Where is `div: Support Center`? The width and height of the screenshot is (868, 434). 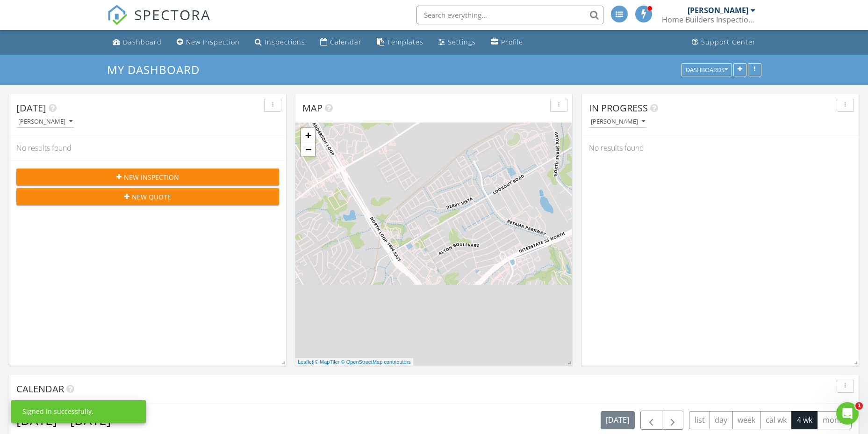
div: Support Center is located at coordinates (728, 42).